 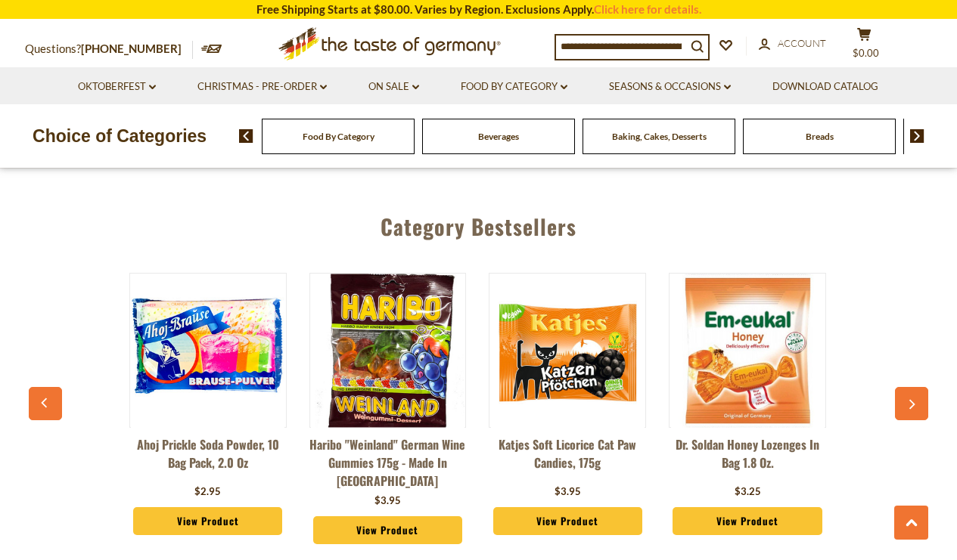 What do you see at coordinates (669, 87) in the screenshot?
I see `a: Seasons & Occasions` at bounding box center [669, 87].